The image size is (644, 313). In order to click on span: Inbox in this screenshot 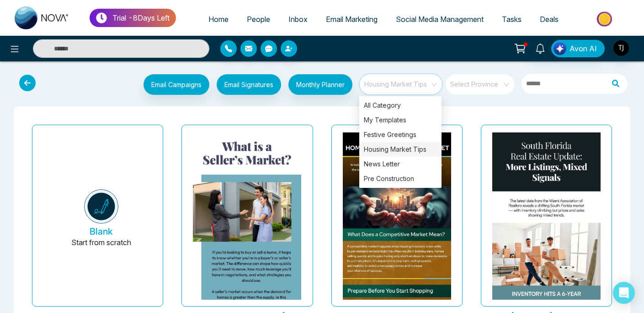, I will do `click(298, 19)`.